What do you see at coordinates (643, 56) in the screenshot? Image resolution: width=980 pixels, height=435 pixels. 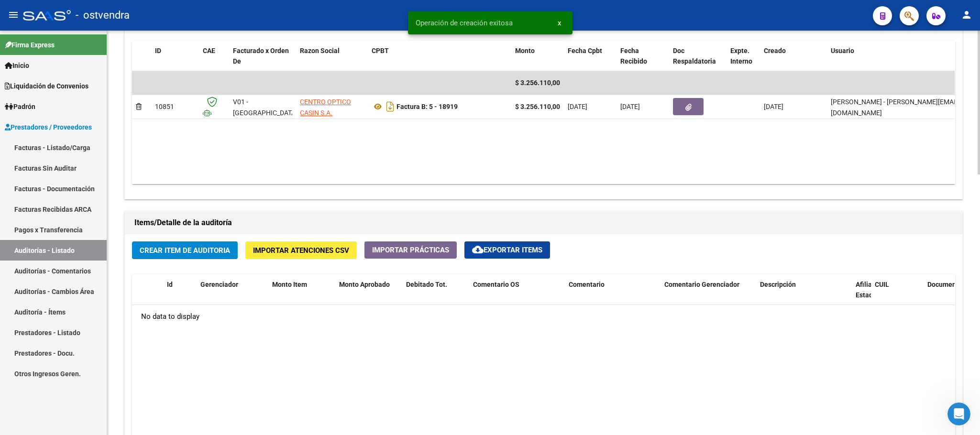 I see `datatable-header-cell: Fecha Recibido` at bounding box center [643, 56].